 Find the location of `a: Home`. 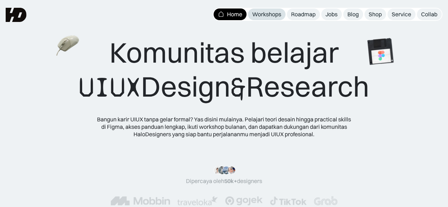

a: Home is located at coordinates (230, 14).